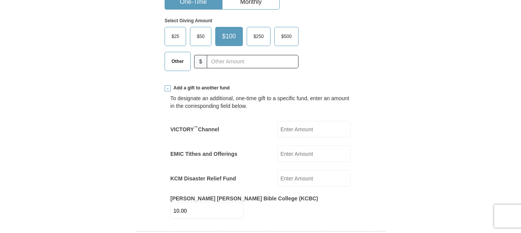 The image size is (521, 233). I want to click on strong: Select Giving Amount, so click(188, 21).